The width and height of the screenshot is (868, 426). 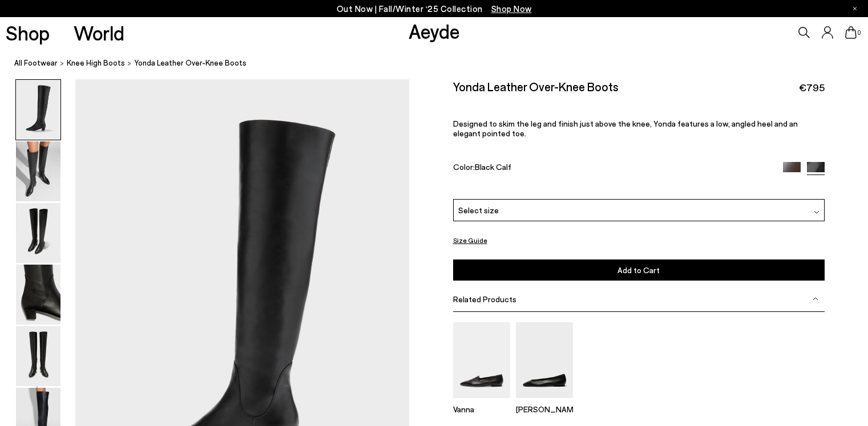 What do you see at coordinates (482, 402) in the screenshot?
I see `a: Vanna Almond-Toe Loafers Vanna` at bounding box center [482, 402].